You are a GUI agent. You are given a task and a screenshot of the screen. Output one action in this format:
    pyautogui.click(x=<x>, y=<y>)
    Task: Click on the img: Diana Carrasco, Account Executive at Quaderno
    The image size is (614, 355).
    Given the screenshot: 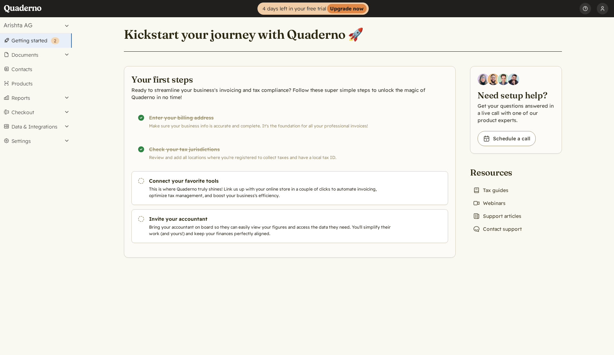 What is the action you would take?
    pyautogui.click(x=483, y=79)
    